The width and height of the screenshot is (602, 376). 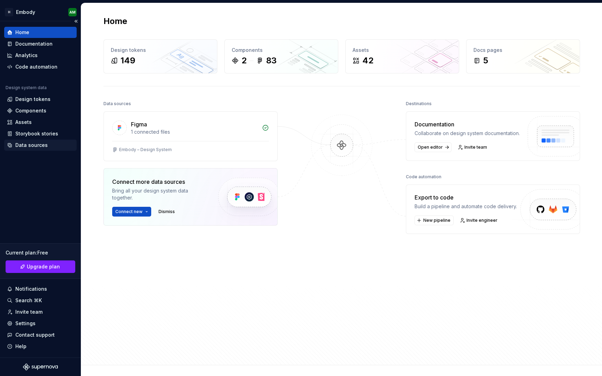 I want to click on a: Assets, so click(x=40, y=122).